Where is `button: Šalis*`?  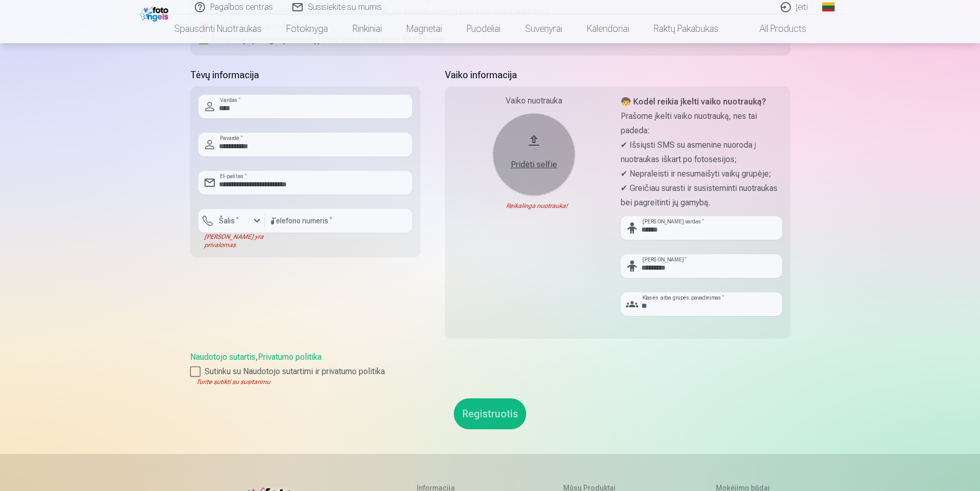
button: Šalis* is located at coordinates (232, 220).